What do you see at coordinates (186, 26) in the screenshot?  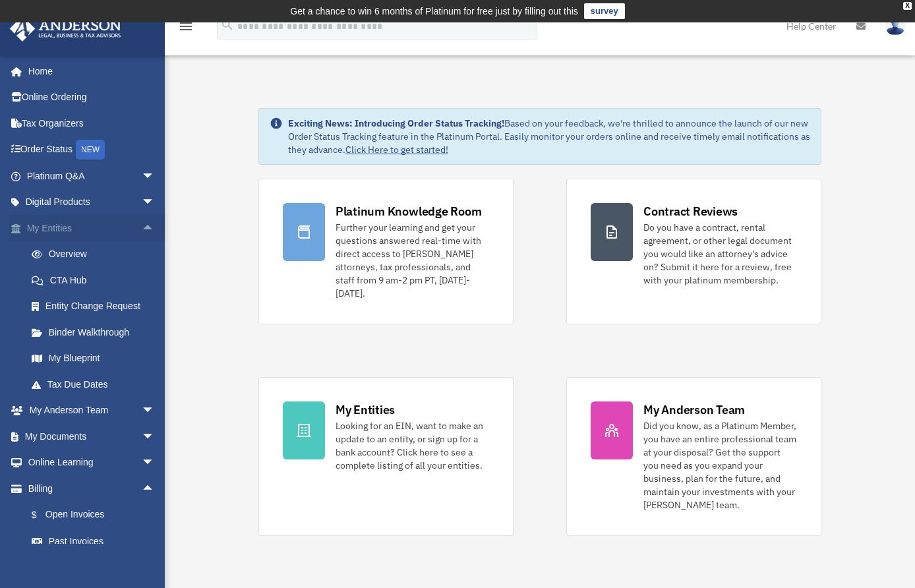 I see `i: menu` at bounding box center [186, 26].